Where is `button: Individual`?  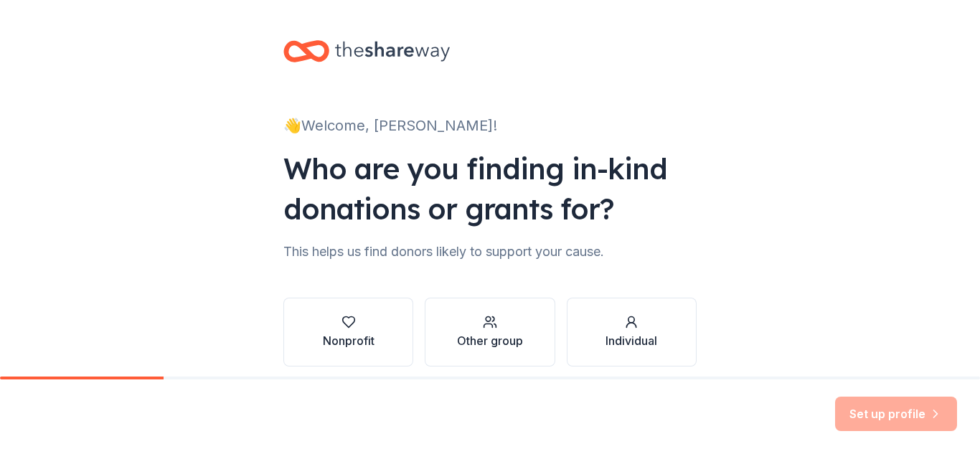 button: Individual is located at coordinates (631, 333).